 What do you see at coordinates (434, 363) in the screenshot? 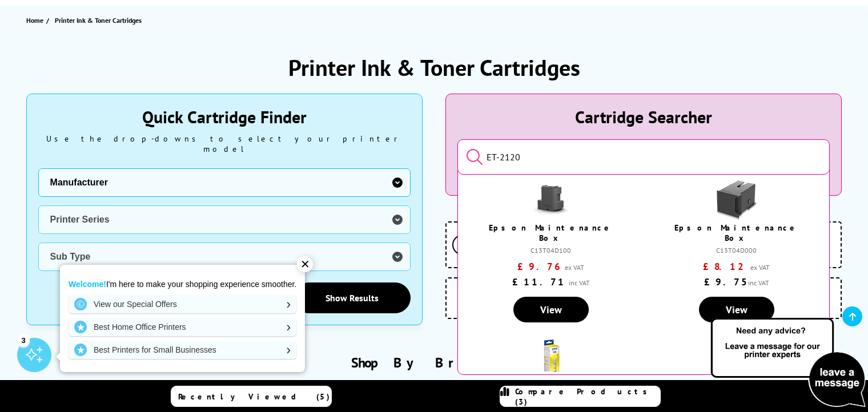
I see `h2: Shop By Brand` at bounding box center [434, 363].